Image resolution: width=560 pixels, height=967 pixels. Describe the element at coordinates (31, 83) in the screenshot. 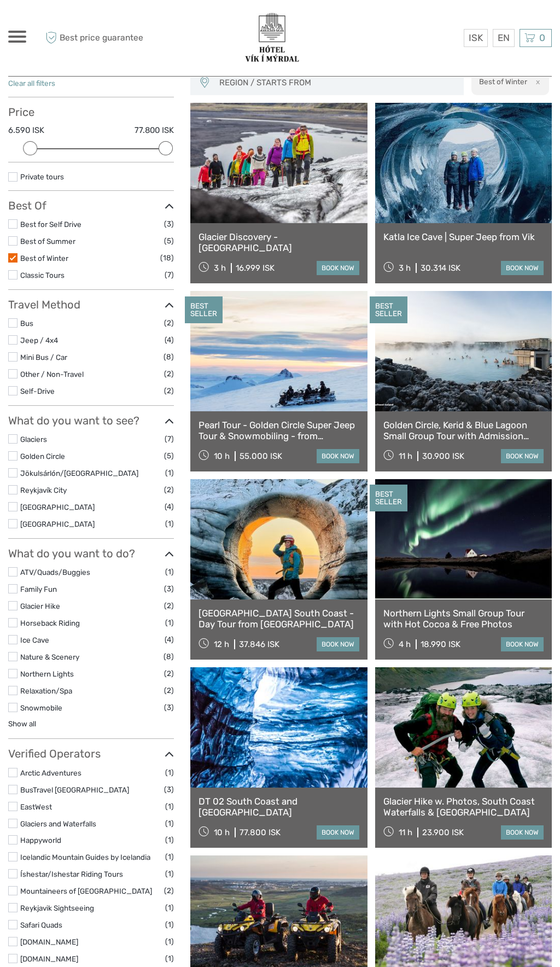

I see `a: Clear all filters` at that location.